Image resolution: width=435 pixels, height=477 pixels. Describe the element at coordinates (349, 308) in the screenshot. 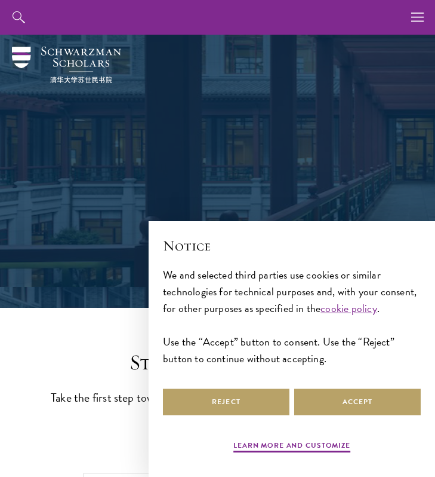

I see `a: cookie policy` at that location.